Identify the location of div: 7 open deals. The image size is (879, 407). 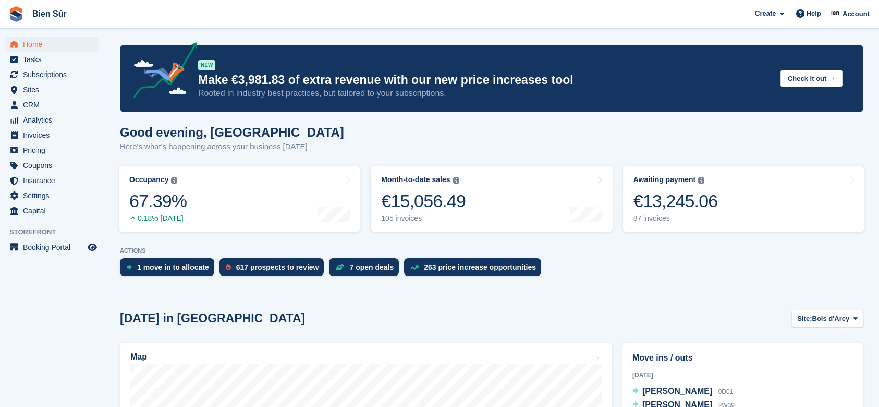
(371, 267).